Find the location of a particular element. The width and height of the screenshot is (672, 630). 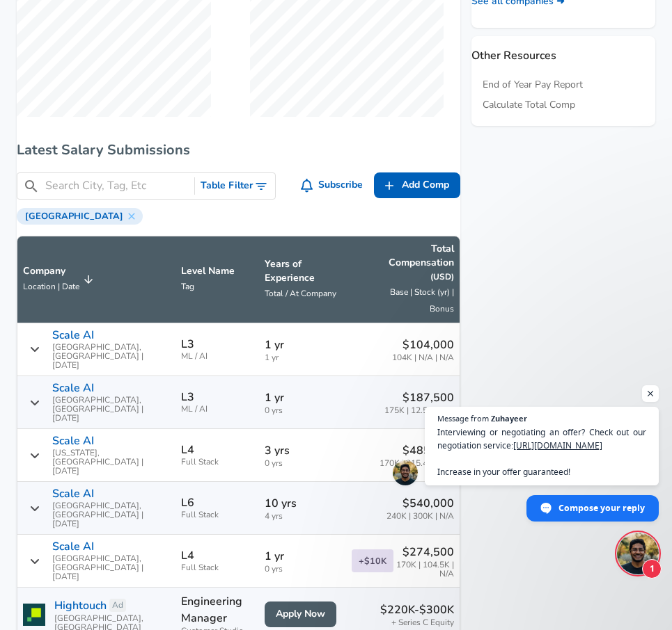

span: 170K | 104.5K | N/A is located at coordinates (423, 569).